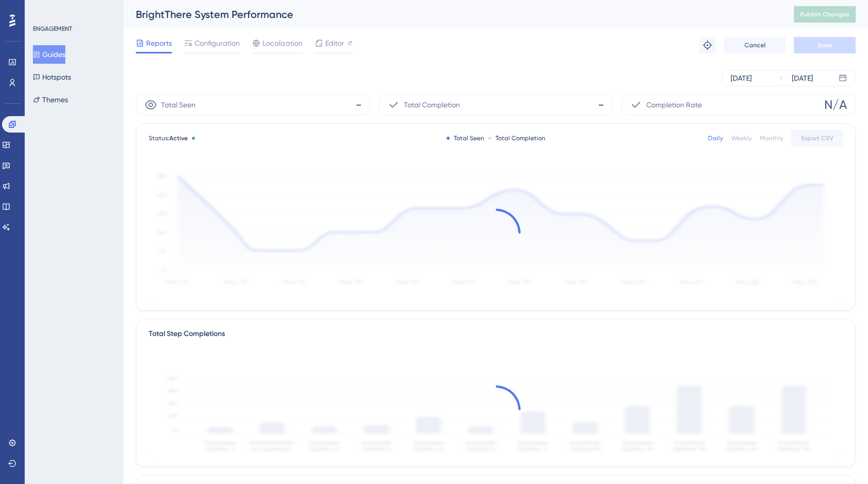  I want to click on span: Configuration, so click(217, 43).